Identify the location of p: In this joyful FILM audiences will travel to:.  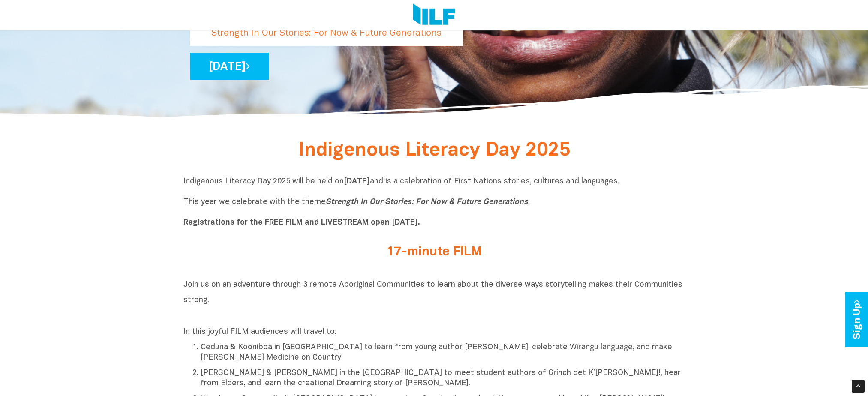
(434, 332).